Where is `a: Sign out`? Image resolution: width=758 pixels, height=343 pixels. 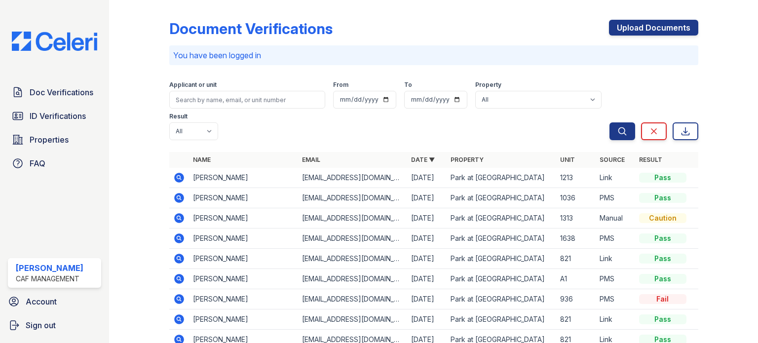 a: Sign out is located at coordinates (54, 325).